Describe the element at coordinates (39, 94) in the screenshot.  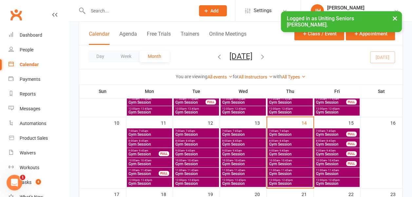
I see `a: Reports` at that location.